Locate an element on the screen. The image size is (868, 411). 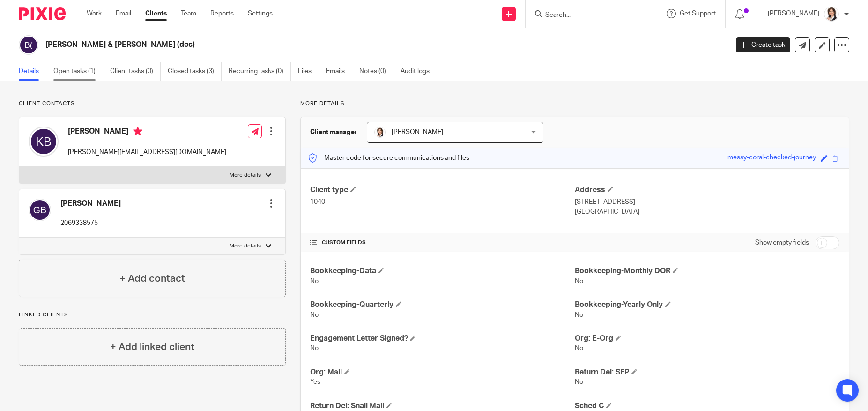
span: Get Support is located at coordinates (698, 14).